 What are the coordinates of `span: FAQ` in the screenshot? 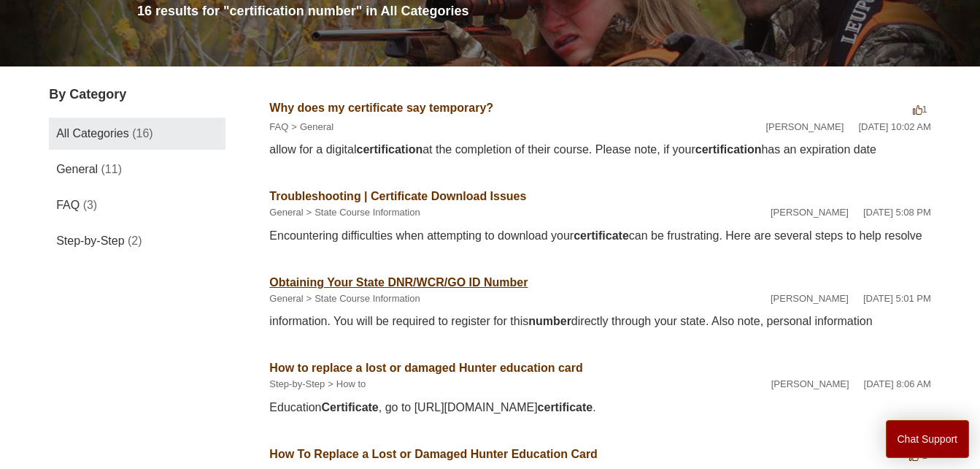 It's located at (68, 204).